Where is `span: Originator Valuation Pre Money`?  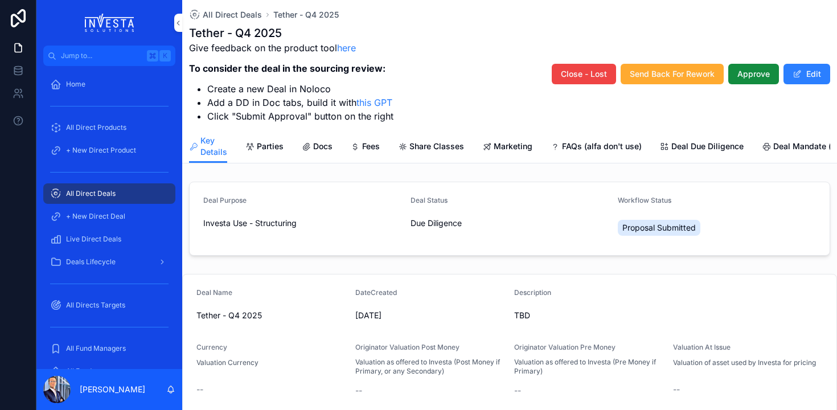 span: Originator Valuation Pre Money is located at coordinates (565, 347).